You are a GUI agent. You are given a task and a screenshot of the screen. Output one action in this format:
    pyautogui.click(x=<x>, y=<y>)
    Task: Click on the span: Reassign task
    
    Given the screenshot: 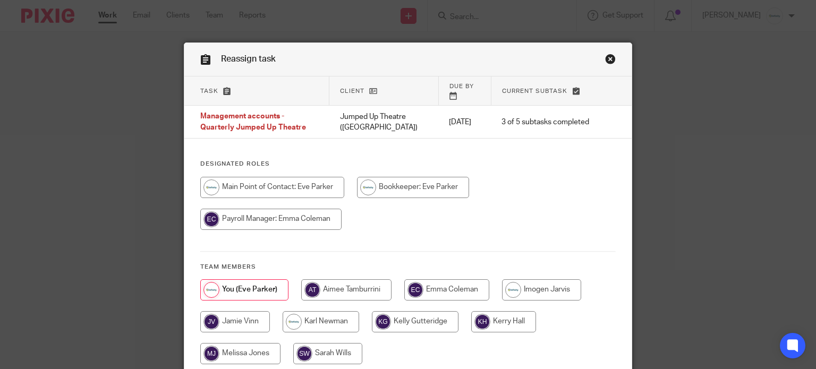 What is the action you would take?
    pyautogui.click(x=248, y=59)
    